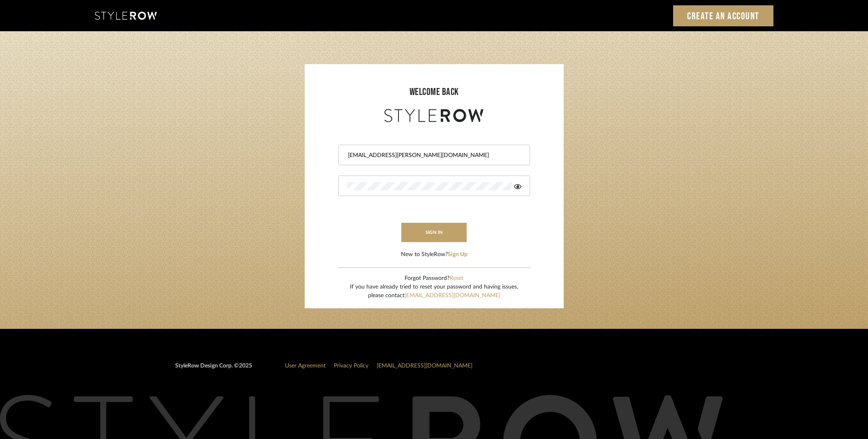  What do you see at coordinates (434, 92) in the screenshot?
I see `div: welcome back` at bounding box center [434, 92].